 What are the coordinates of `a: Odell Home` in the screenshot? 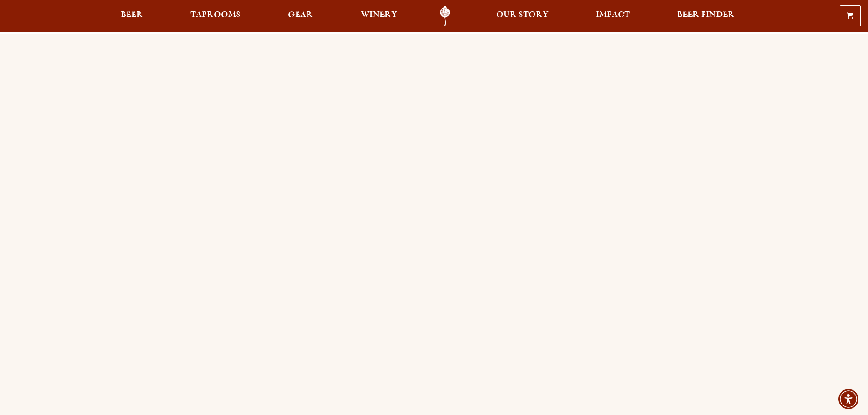 It's located at (445, 16).